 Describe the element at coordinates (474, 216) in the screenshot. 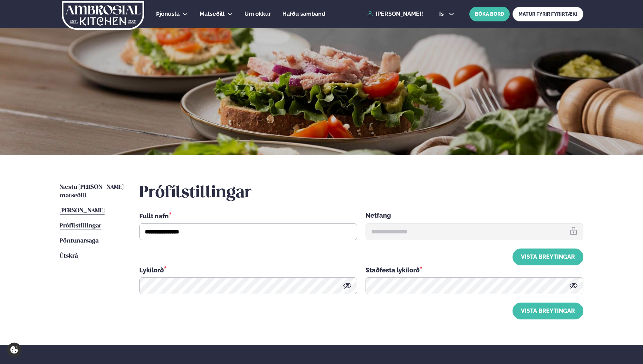

I see `div: Netfang` at that location.